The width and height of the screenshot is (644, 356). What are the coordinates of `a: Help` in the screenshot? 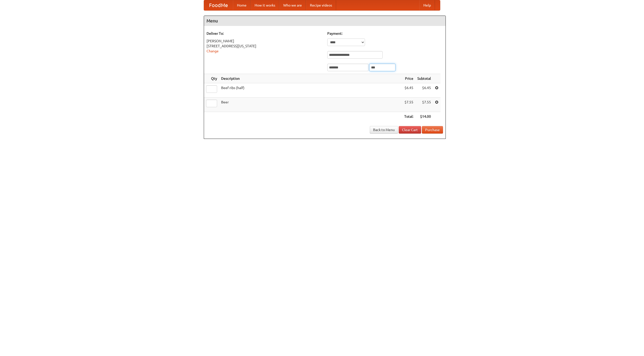 It's located at (427, 5).